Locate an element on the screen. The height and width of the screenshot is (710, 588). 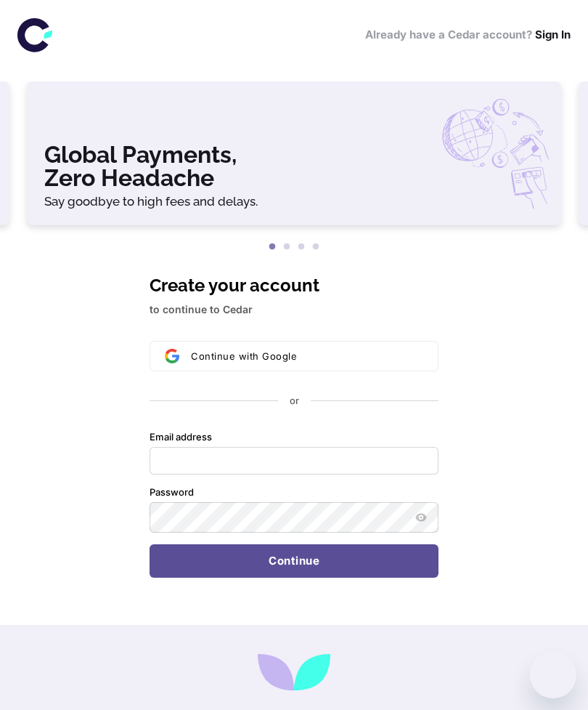
button: 1 is located at coordinates (272, 247).